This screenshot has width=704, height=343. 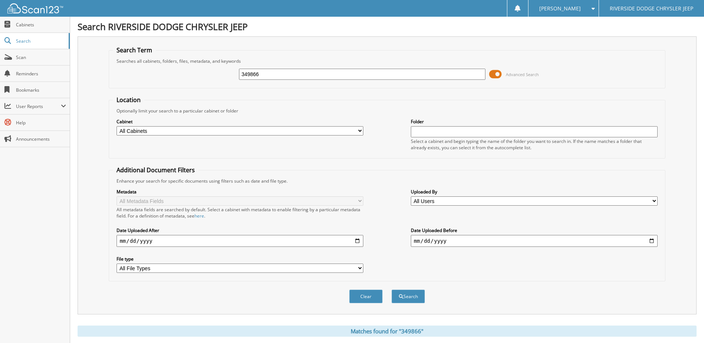 What do you see at coordinates (386, 181) in the screenshot?
I see `div: Enhance your search for specific documents using filters such as date and file type.` at bounding box center [386, 181].